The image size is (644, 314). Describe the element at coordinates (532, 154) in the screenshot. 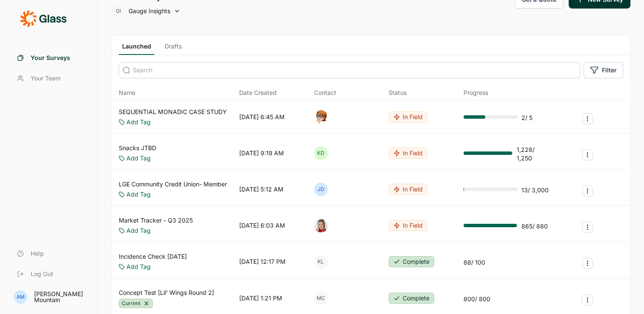

I see `div: 1,228 / 1,250` at that location.